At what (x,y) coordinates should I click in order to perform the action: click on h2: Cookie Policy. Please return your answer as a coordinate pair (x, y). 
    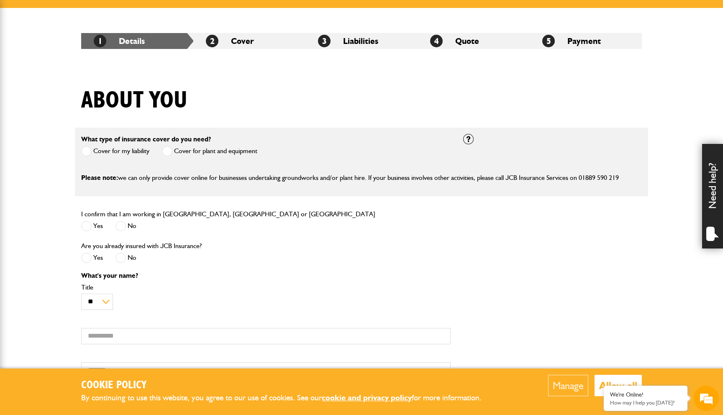
    Looking at the image, I should click on (288, 386).